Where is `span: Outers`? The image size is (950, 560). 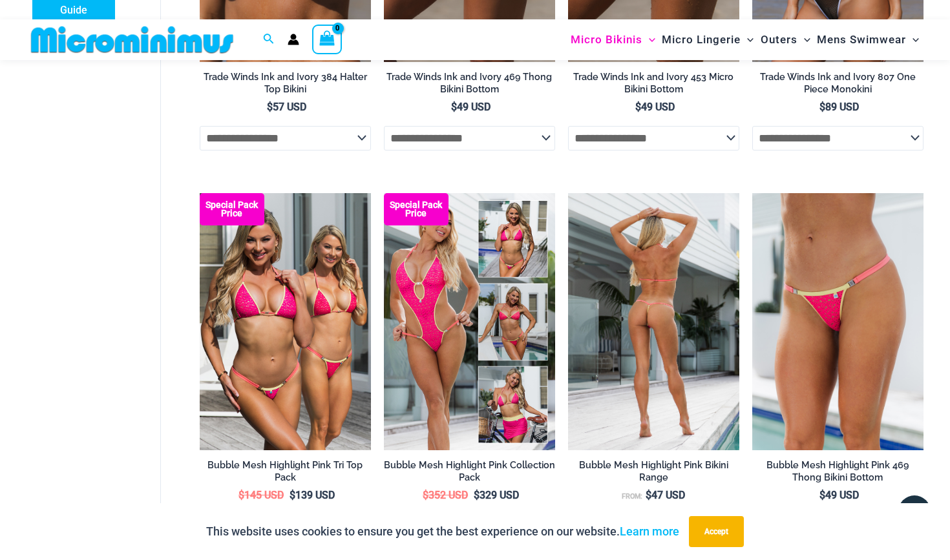 span: Outers is located at coordinates (779, 40).